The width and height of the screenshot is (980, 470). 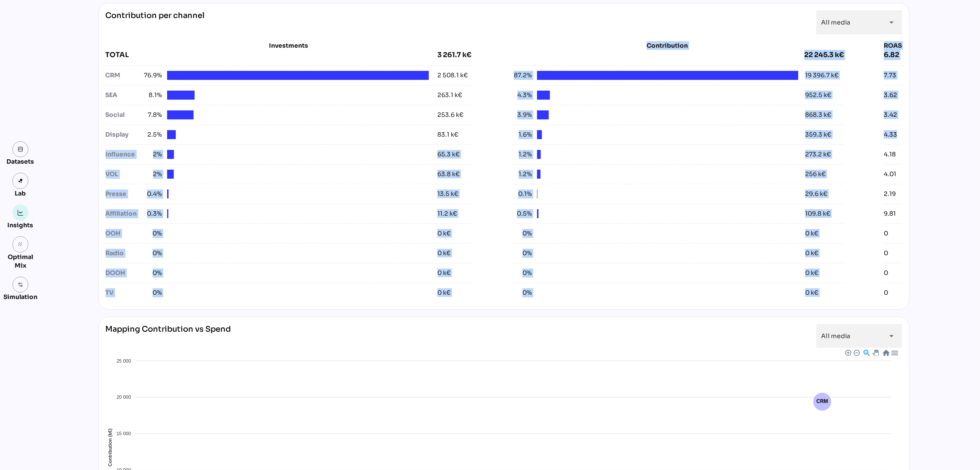 What do you see at coordinates (20, 261) in the screenshot?
I see `div: Optimal Mix` at bounding box center [20, 261].